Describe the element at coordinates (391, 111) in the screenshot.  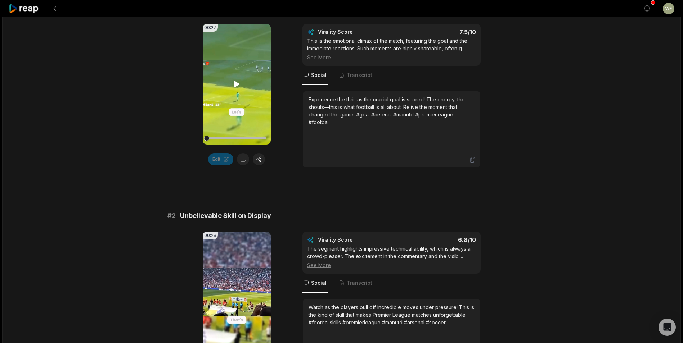
I see `div: Experience the thrill as the crucial goal is scored! The energy, the shouts—this is what football...` at that location.